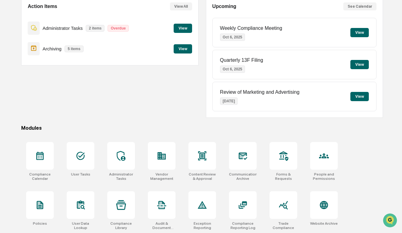 Image resolution: width=402 pixels, height=233 pixels. Describe the element at coordinates (202, 225) in the screenshot. I see `div: Exception Reporting` at that location.